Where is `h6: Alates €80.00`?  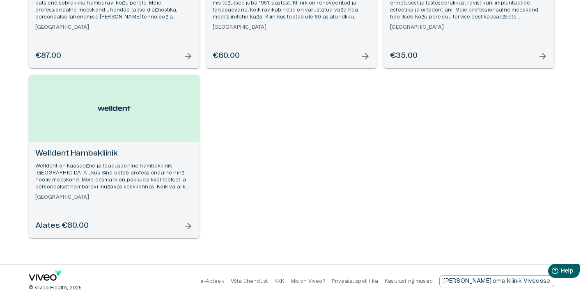
h6: Alates €80.00 is located at coordinates (62, 226).